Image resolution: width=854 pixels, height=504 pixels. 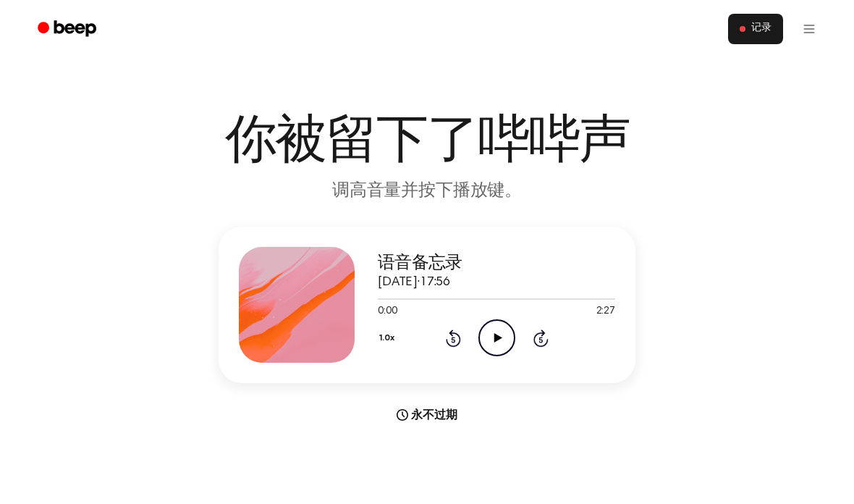 What do you see at coordinates (809, 29) in the screenshot?
I see `button: 打开菜单` at bounding box center [809, 29].